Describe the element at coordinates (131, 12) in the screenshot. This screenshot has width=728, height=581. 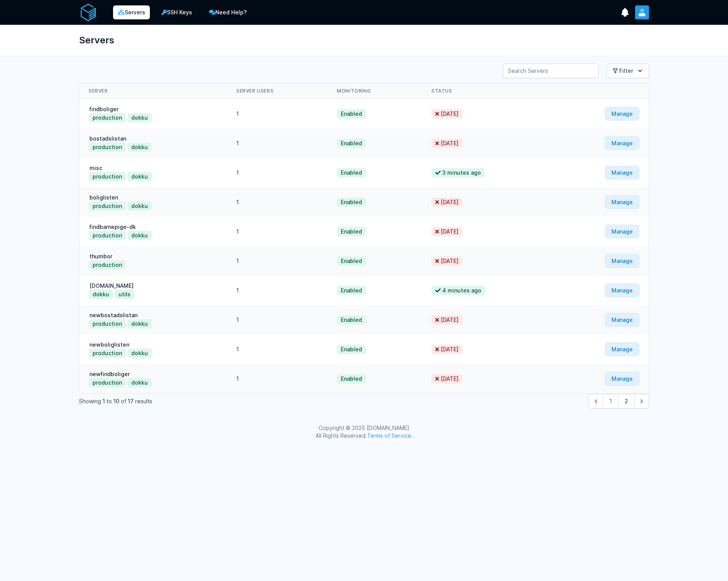
I see `a: Servers` at that location.